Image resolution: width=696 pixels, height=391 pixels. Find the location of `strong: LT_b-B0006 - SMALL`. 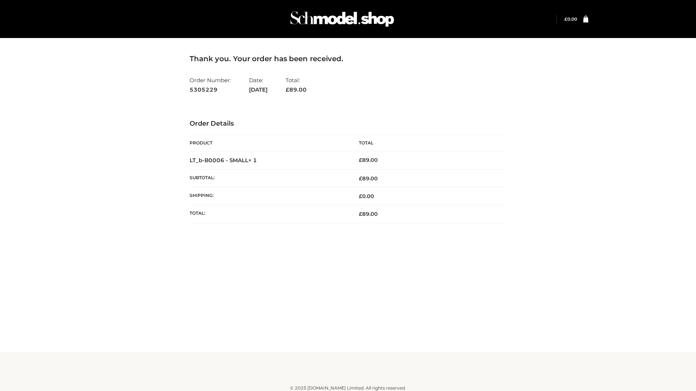

strong: LT_b-B0006 - SMALL is located at coordinates (223, 160).